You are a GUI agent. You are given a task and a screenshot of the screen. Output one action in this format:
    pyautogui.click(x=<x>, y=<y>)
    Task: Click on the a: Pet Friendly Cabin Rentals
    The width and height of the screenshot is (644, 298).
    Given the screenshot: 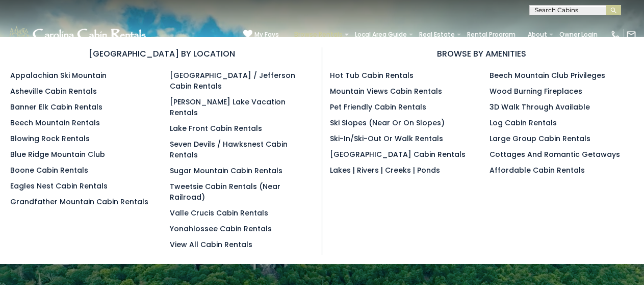 What is the action you would take?
    pyautogui.click(x=378, y=107)
    